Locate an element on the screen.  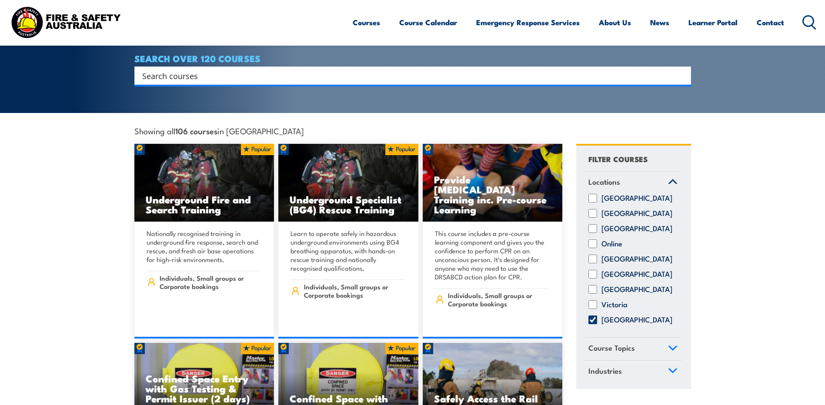
a: Emergency Response Services is located at coordinates (528, 22).